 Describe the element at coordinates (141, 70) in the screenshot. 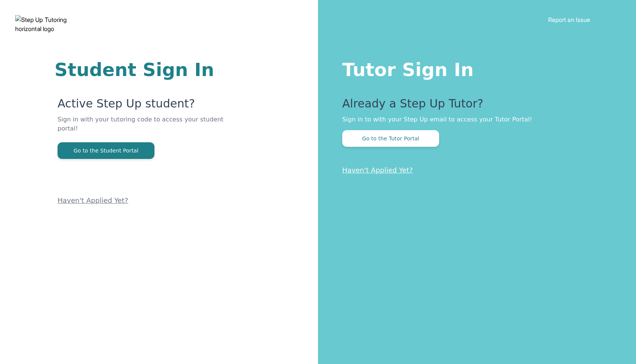

I see `h1: Student Sign In` at that location.